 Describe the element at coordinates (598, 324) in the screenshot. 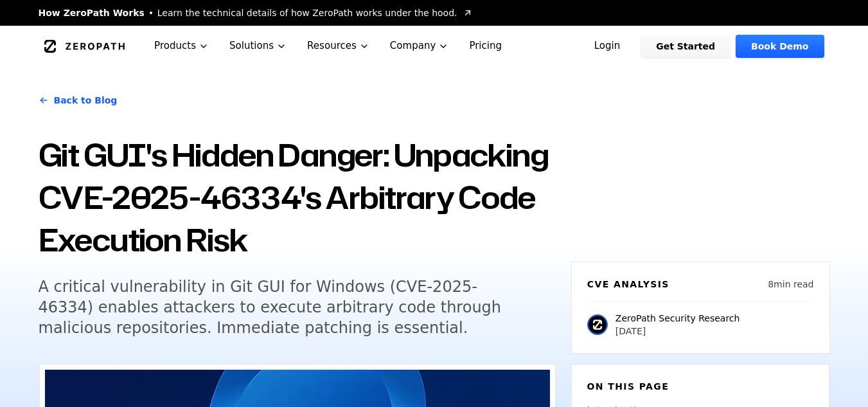

I see `img: ZeroPath Security Research` at that location.